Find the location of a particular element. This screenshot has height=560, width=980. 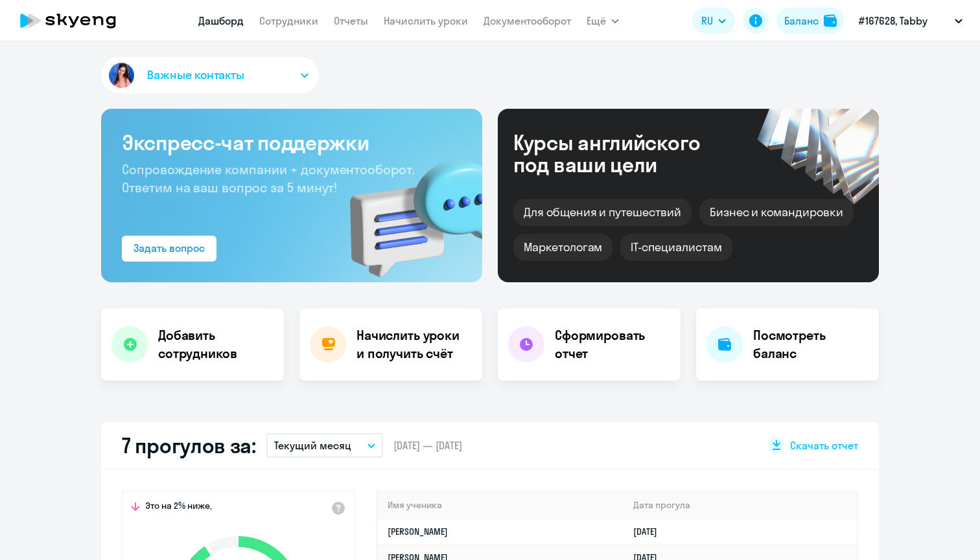

span: RU is located at coordinates (707, 21).